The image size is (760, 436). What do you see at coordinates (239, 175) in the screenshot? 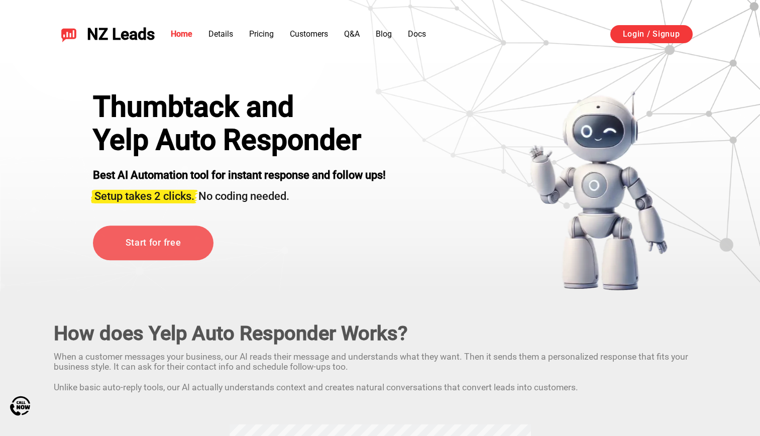
I see `strong: Best AI Automation tool for instant response and follow ups!` at bounding box center [239, 175].